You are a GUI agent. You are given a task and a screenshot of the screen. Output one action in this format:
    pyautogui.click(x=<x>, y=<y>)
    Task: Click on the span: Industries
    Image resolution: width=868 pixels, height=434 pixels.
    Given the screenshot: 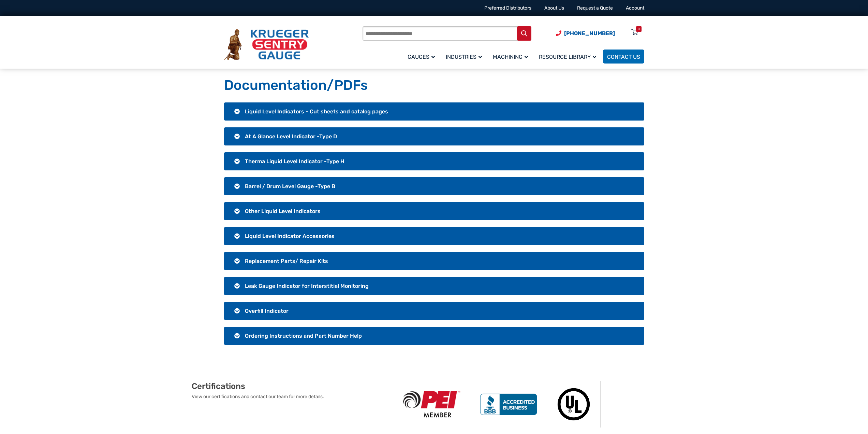 What is the action you would take?
    pyautogui.click(x=464, y=56)
    